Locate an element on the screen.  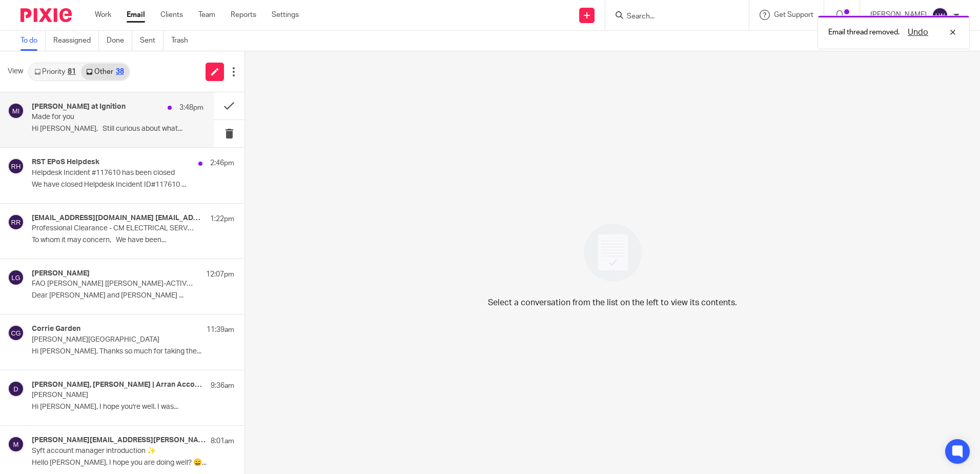
p: 8:01am is located at coordinates (223, 441).